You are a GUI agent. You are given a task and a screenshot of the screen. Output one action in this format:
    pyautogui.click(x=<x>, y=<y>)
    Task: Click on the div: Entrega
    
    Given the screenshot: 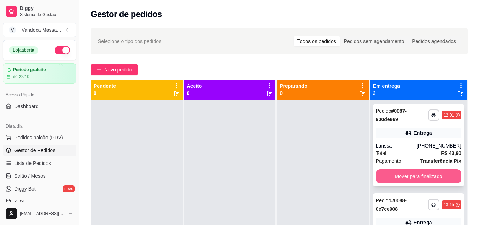 What is the action you would take?
    pyautogui.click(x=423, y=133)
    